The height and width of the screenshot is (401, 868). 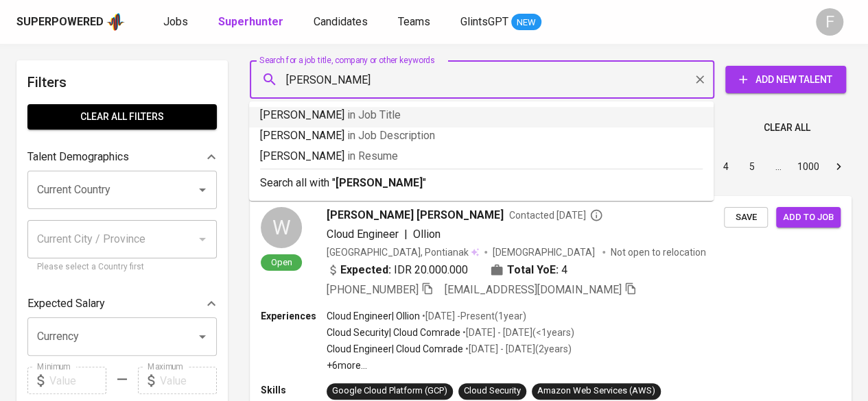 What do you see at coordinates (60, 22) in the screenshot?
I see `div: Superpowered` at bounding box center [60, 22].